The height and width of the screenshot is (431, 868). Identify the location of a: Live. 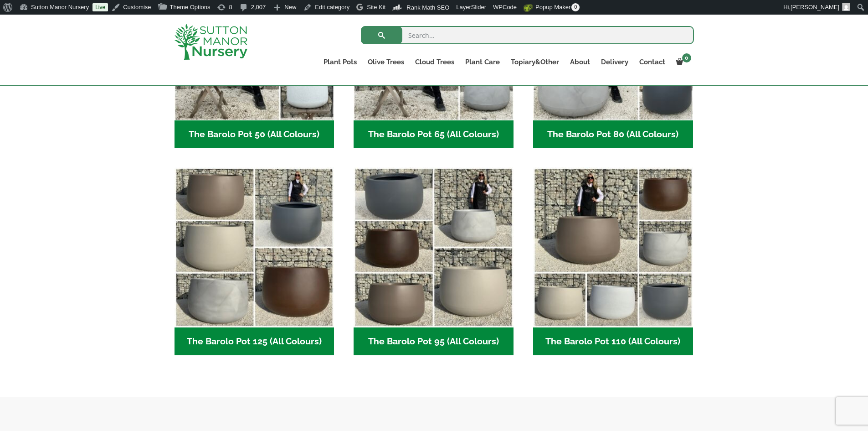
(100, 7).